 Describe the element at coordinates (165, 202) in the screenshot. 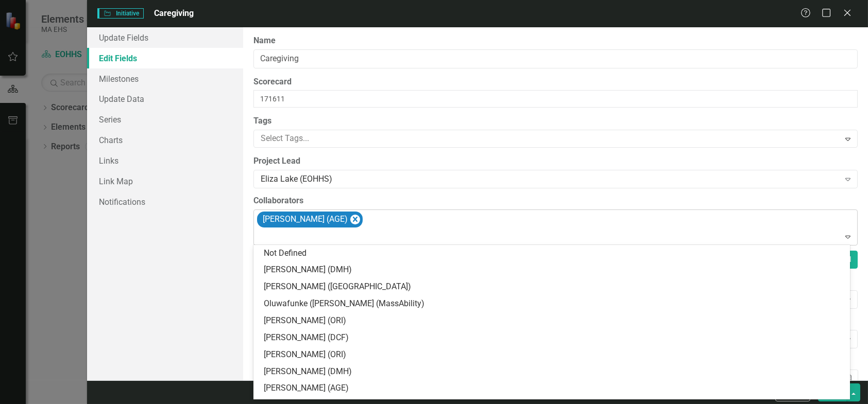

I see `a: Notifications` at that location.